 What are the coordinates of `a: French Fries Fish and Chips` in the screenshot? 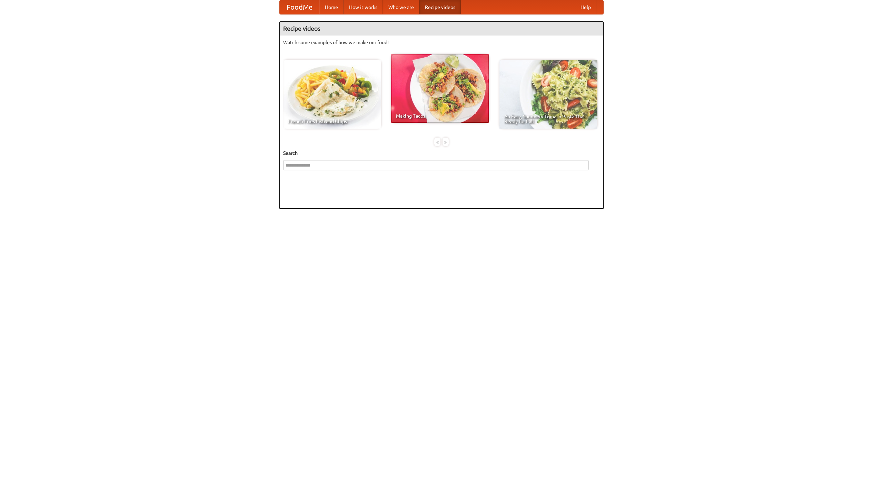 It's located at (332, 94).